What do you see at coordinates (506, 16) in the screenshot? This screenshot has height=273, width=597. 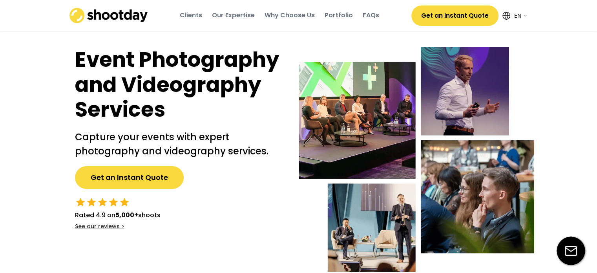 I see `img: Icon%20feather-globe%20%281%29.svg` at bounding box center [506, 16].